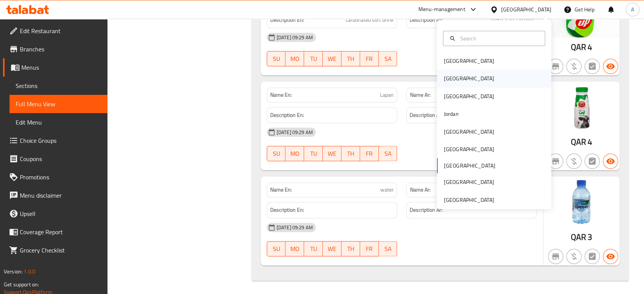  What do you see at coordinates (61, 67) in the screenshot?
I see `span: Menus` at bounding box center [61, 67].